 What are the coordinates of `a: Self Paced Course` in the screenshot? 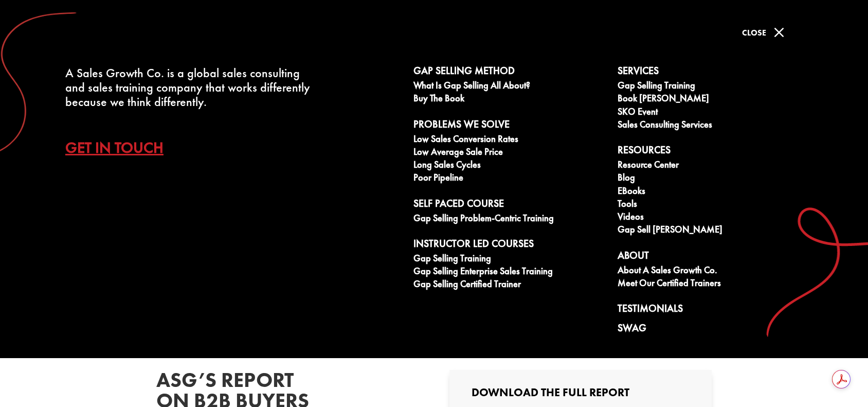 It's located at (510, 205).